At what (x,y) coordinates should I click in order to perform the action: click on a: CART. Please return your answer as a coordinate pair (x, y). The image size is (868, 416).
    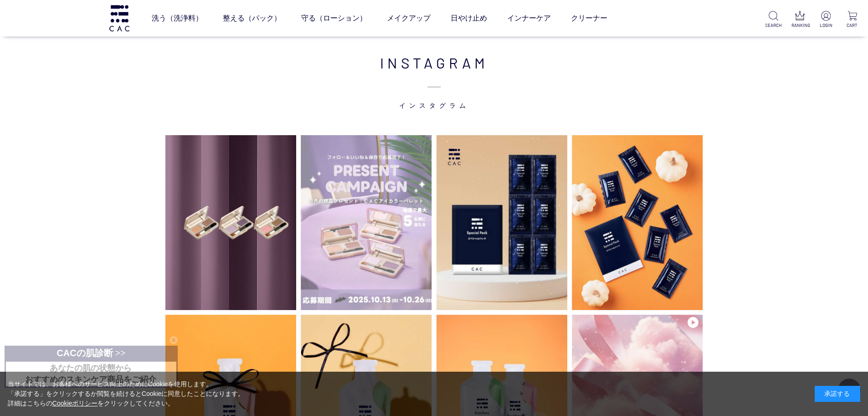
    Looking at the image, I should click on (852, 19).